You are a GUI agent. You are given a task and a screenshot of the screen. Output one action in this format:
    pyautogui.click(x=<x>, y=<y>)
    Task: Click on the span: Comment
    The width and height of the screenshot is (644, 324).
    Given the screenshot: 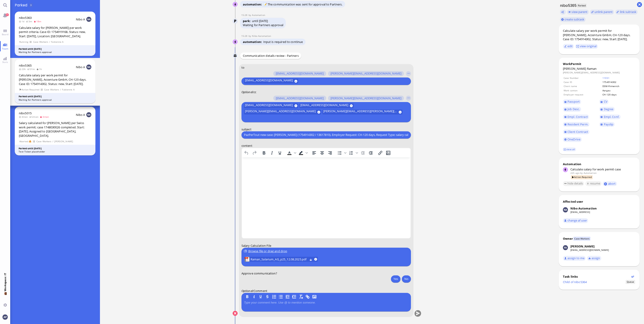 What is the action you would take?
    pyautogui.click(x=260, y=291)
    